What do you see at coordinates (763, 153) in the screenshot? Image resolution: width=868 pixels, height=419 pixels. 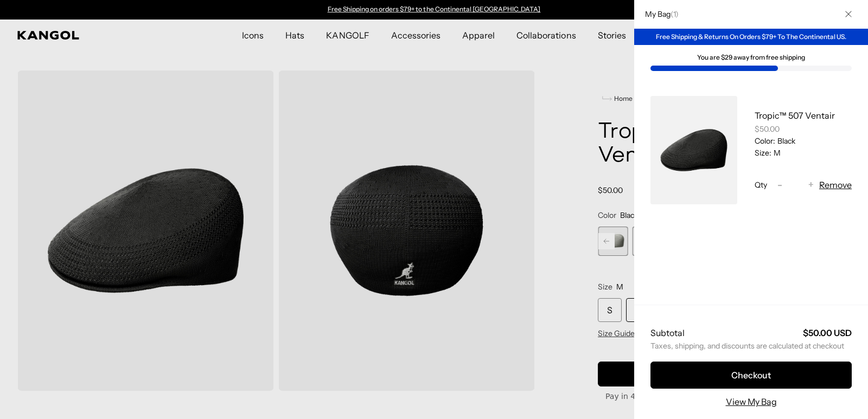 I see `dt: Size:` at bounding box center [763, 153].